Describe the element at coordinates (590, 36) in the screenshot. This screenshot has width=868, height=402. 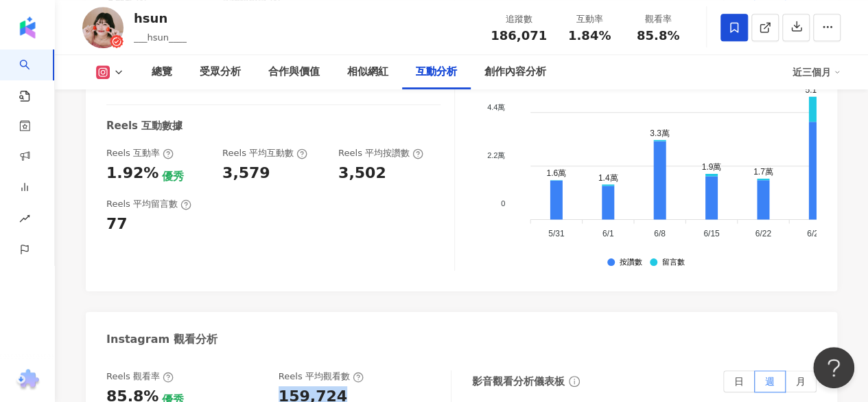
I see `span: 1.84%` at that location.